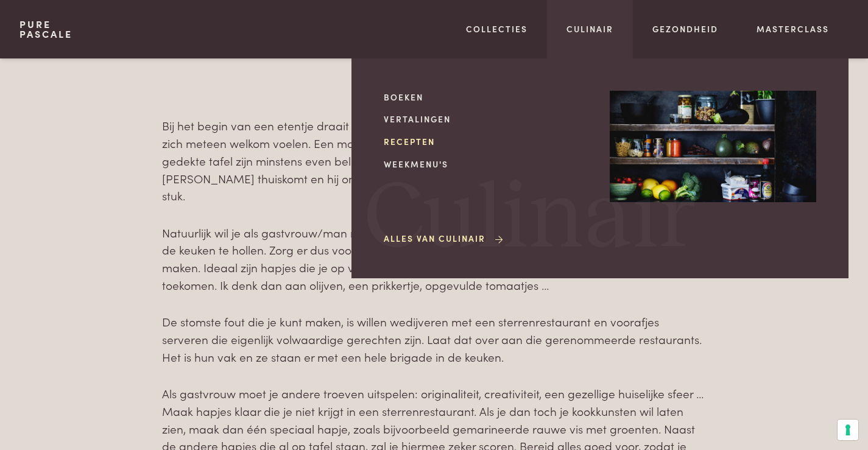 Image resolution: width=868 pixels, height=450 pixels. What do you see at coordinates (497, 29) in the screenshot?
I see `a: Collecties` at bounding box center [497, 29].